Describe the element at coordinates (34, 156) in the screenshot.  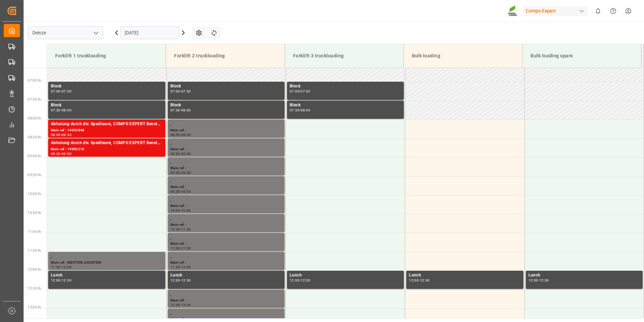
I see `span: 09:00 Hr` at that location.